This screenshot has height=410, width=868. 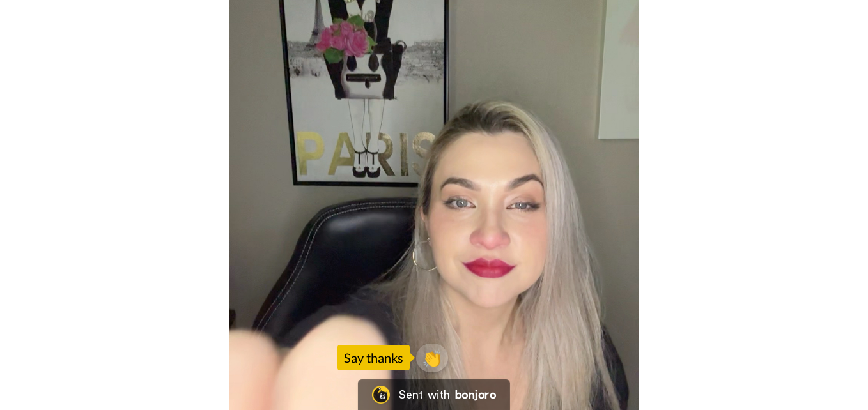 I want to click on a: Bonjoro LogoSent withbonjoro, so click(x=434, y=395).